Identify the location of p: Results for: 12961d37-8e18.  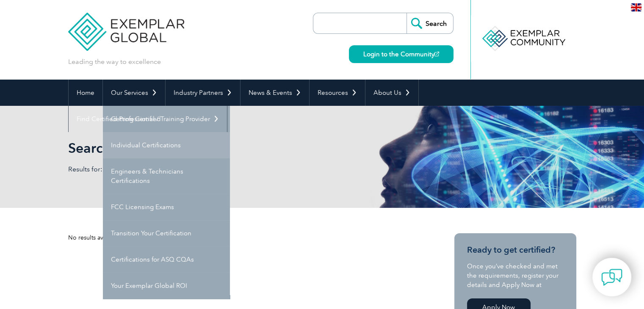
(195, 170).